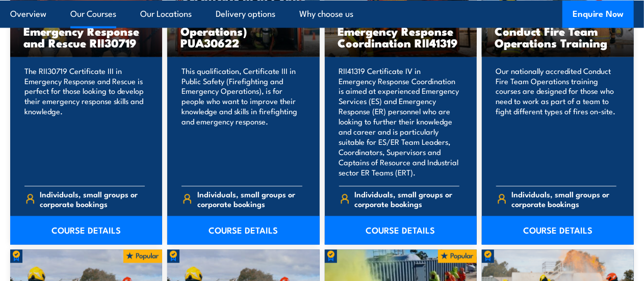 This screenshot has width=644, height=281. Describe the element at coordinates (556, 122) in the screenshot. I see `p: Our nationally accredited Conduct Fire Team Operations training courses are designed for those wh...` at that location.